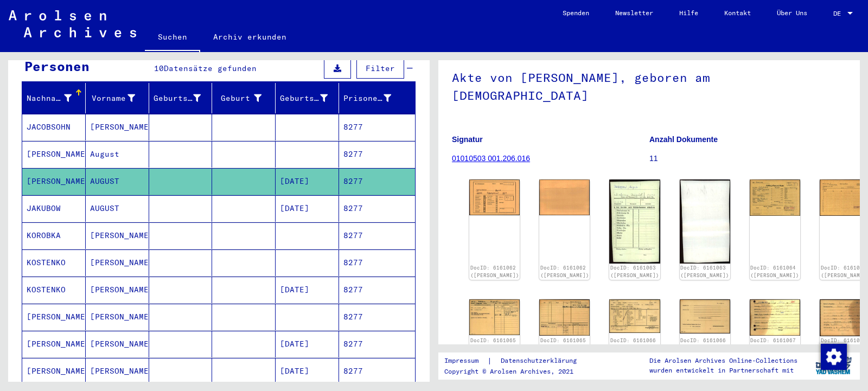  Describe the element at coordinates (57, 66) in the screenshot. I see `div: Personen` at that location.